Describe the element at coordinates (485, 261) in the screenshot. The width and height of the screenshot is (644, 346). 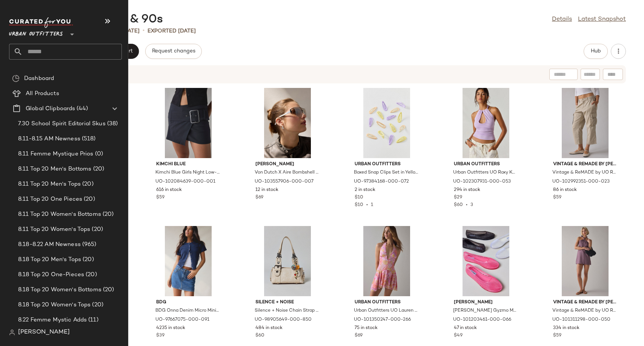
I see `img: 101203461_066_b` at that location.